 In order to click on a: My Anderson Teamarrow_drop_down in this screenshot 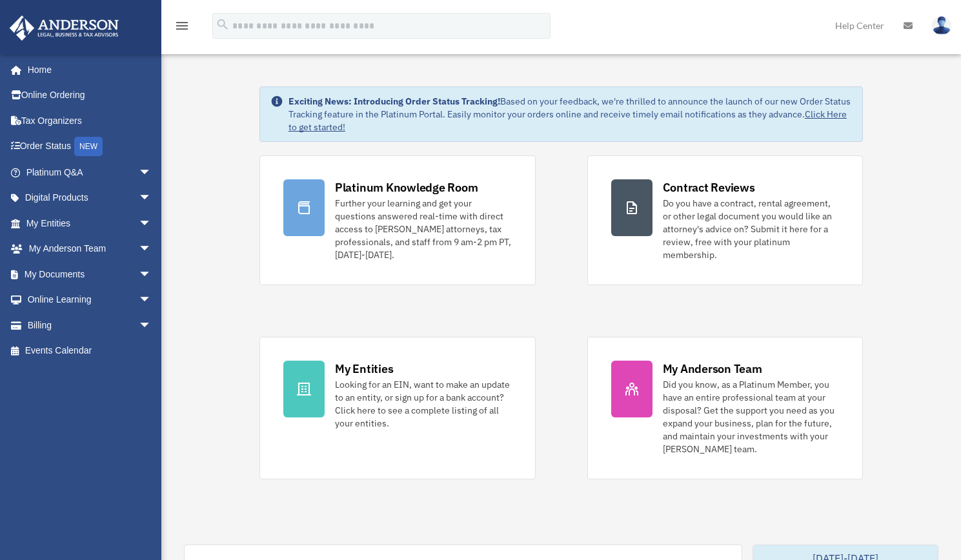, I will do `click(90, 249)`.